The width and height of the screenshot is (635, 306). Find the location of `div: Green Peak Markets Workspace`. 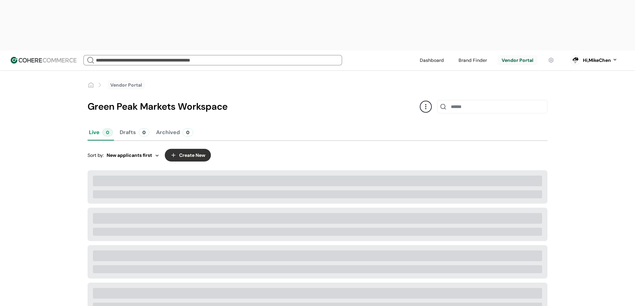

div: Green Peak Markets Workspace is located at coordinates (254, 107).